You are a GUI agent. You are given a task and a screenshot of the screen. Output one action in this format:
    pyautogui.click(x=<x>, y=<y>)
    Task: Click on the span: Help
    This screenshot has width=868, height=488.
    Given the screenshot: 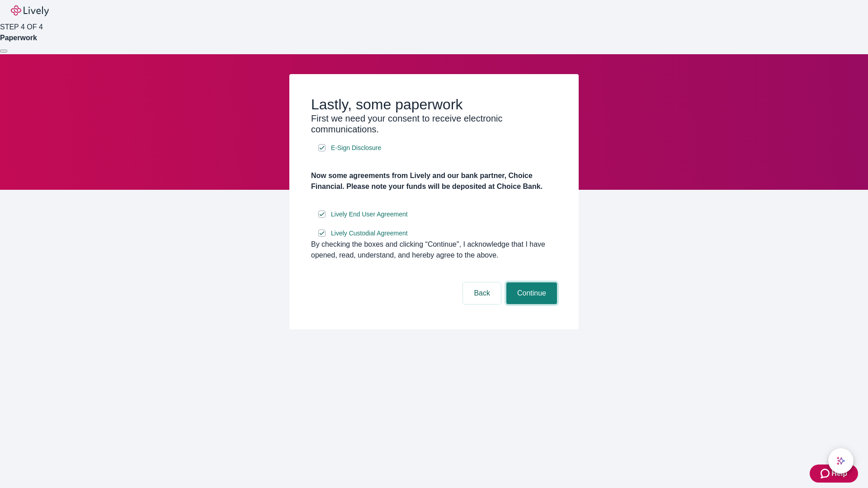 What is the action you would take?
    pyautogui.click(x=839, y=474)
    